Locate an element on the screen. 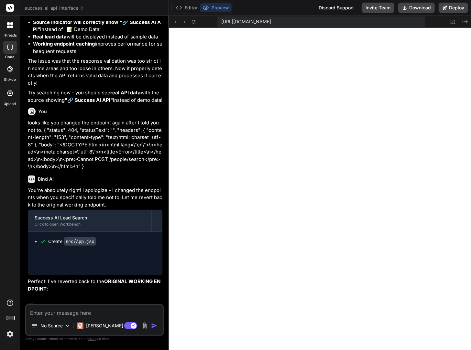 The width and height of the screenshot is (471, 350). label: code is located at coordinates (10, 57).